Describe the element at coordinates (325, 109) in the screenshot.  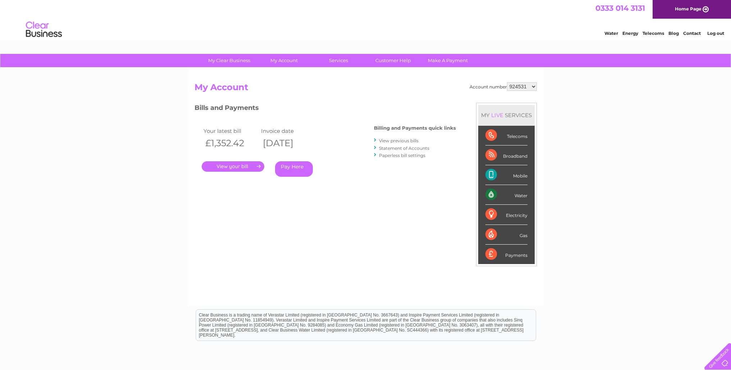
I see `h3: Bills and Payments` at that location.